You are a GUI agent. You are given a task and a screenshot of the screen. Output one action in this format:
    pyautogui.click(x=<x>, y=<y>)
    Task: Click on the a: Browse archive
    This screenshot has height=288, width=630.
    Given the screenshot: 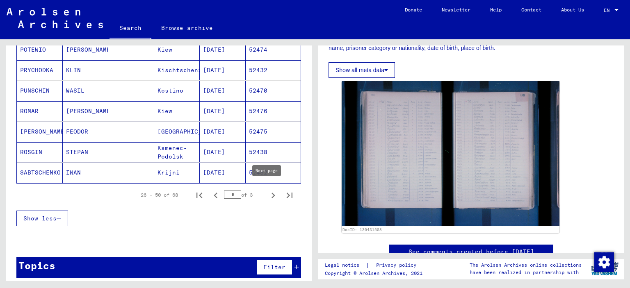 What is the action you would take?
    pyautogui.click(x=187, y=28)
    